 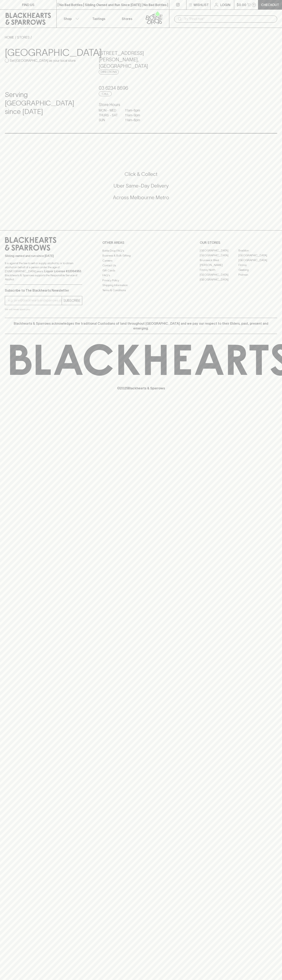 I want to click on p: Stores, so click(x=127, y=19).